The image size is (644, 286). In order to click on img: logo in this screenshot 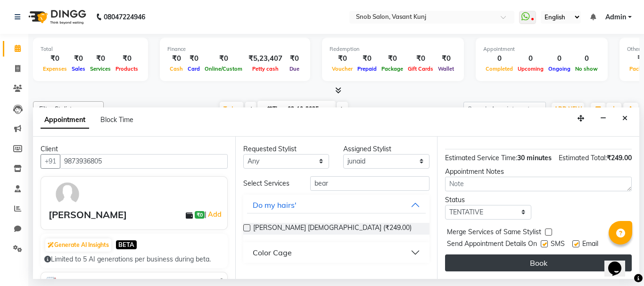, I will do `click(56, 17)`.